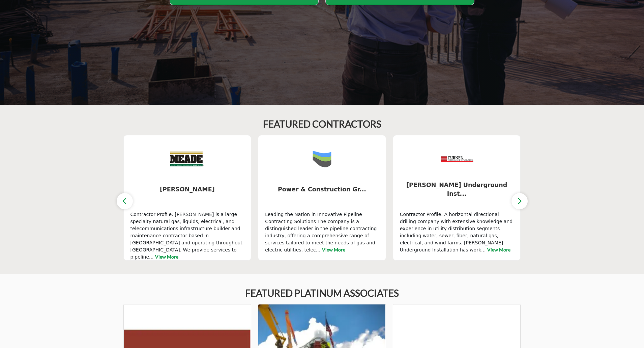 The height and width of the screenshot is (348, 644). What do you see at coordinates (322, 189) in the screenshot?
I see `a: Power & Construction Gr...` at bounding box center [322, 189].